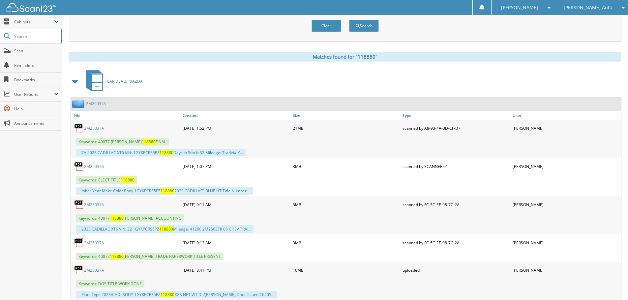 Image resolution: width=628 pixels, height=300 pixels. I want to click on span: Keywords: DGS TITLE WORK DONE, so click(110, 284).